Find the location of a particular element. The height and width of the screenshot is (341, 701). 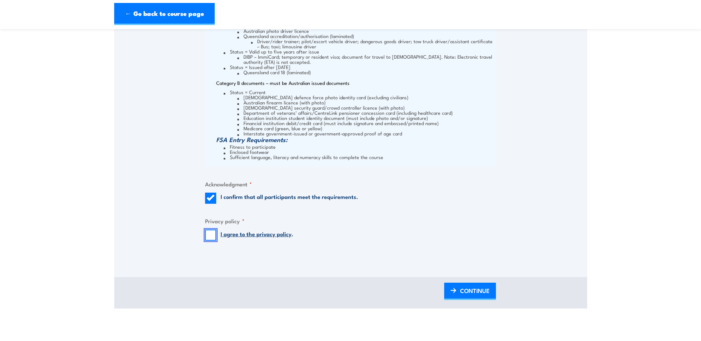

li: Sufficient language, literacy and numeracy skills to complete the course is located at coordinates (359, 157).